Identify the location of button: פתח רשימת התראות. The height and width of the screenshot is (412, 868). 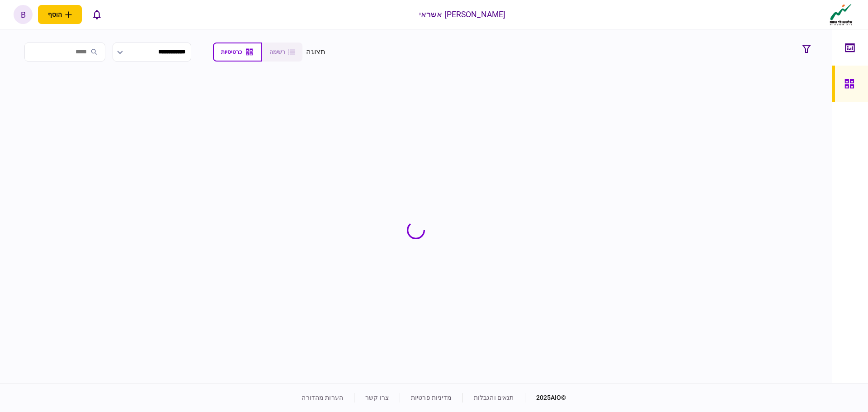
(97, 14).